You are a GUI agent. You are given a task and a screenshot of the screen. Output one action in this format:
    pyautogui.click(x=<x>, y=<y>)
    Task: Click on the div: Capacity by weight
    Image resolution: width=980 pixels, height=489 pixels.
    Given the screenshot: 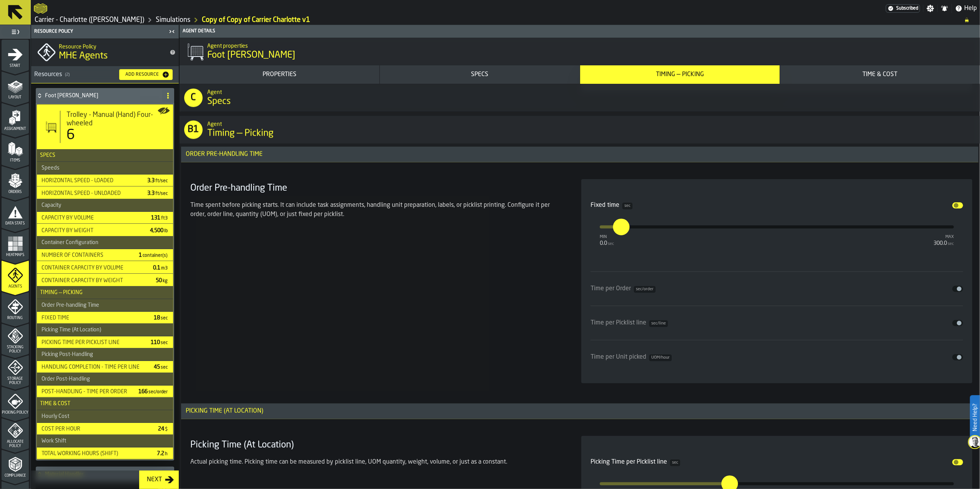 What is the action you would take?
    pyautogui.click(x=91, y=231)
    